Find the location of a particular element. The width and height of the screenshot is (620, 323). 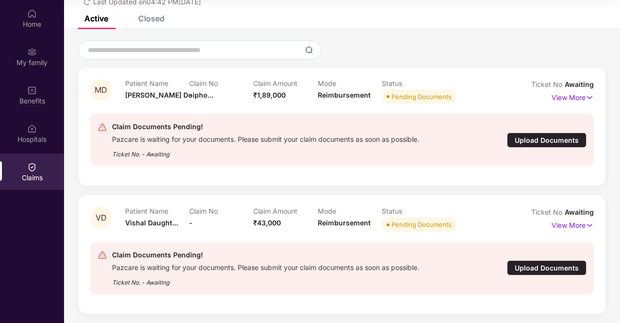

div: Active is located at coordinates (96, 18).